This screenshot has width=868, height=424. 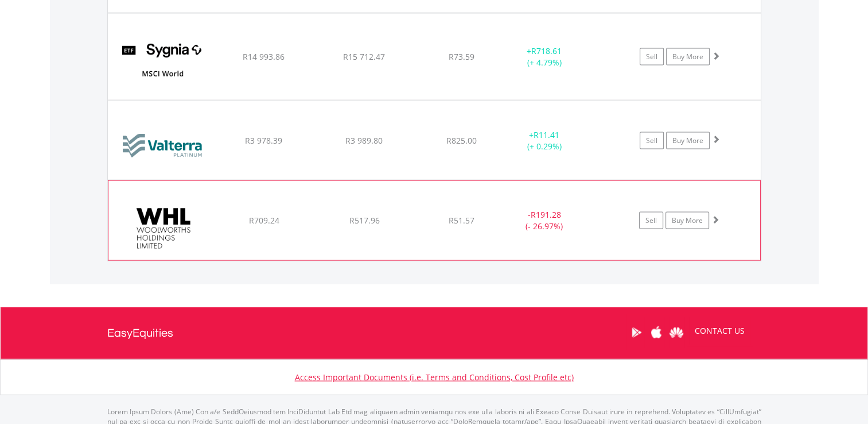 I want to click on span: R3 978.39, so click(x=263, y=140).